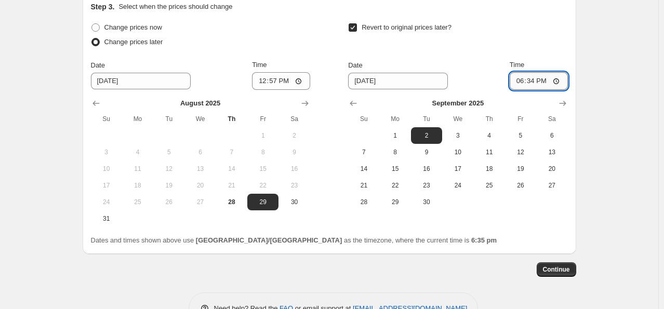  I want to click on button: Show previous month, July 2025, so click(96, 103).